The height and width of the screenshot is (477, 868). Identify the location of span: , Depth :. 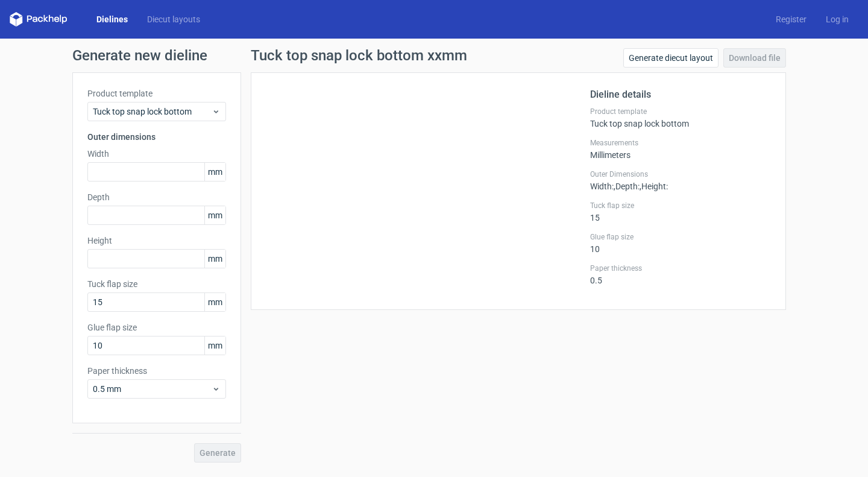
(626, 186).